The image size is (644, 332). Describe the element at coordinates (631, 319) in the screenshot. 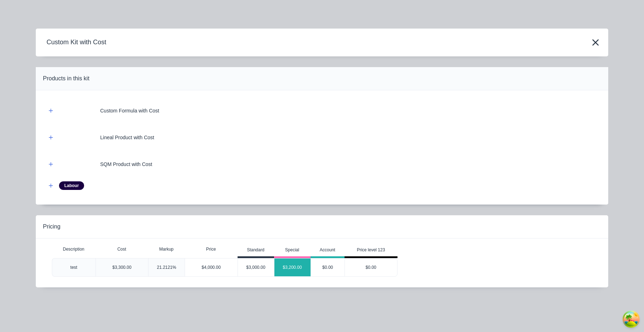

I see `button: Open Tanstack query devtools` at that location.